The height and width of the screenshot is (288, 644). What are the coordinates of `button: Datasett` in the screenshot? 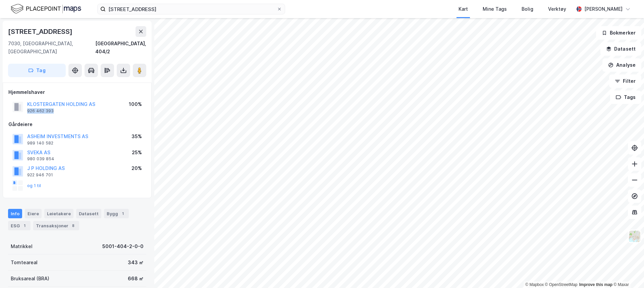 It's located at (620, 49).